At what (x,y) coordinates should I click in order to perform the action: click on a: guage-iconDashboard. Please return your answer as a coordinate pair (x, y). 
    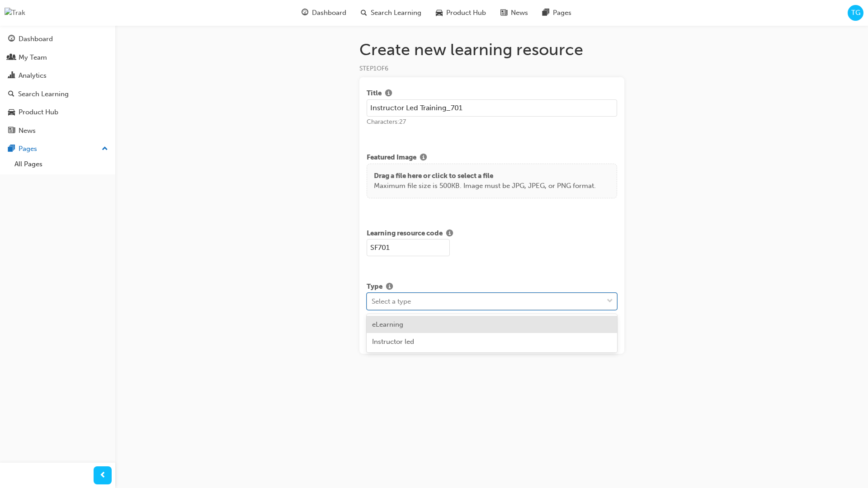
    Looking at the image, I should click on (324, 13).